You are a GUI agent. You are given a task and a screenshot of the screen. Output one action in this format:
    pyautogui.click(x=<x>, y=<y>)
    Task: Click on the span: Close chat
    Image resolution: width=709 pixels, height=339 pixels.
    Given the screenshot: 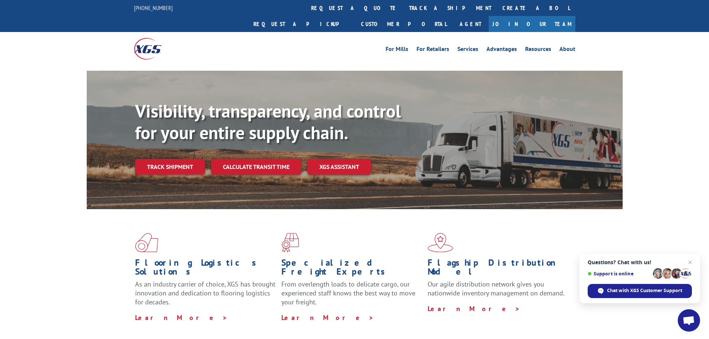 What is the action you would take?
    pyautogui.click(x=690, y=262)
    